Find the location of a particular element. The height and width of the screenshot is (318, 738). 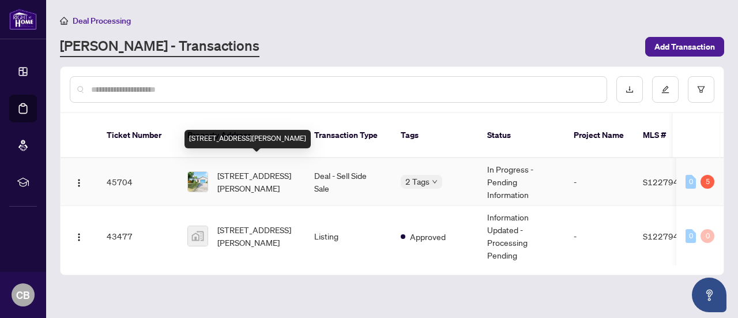

span: download is located at coordinates (630, 89).